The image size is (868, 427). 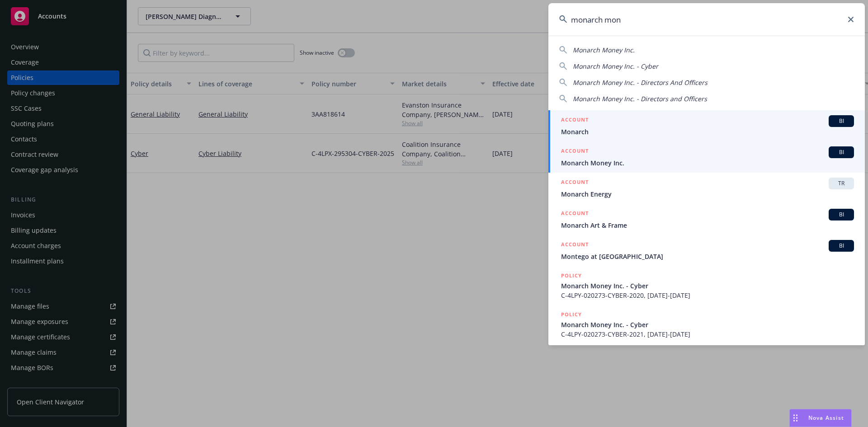 I want to click on span: Monarch Money Inc. - Directors And Officers, so click(x=640, y=82).